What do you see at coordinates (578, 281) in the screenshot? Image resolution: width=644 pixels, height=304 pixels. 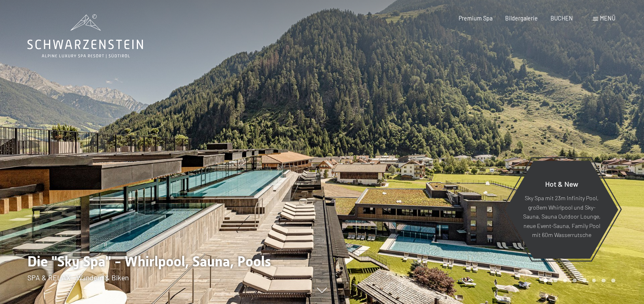 I see `div: Carousel Pagination` at bounding box center [578, 281].